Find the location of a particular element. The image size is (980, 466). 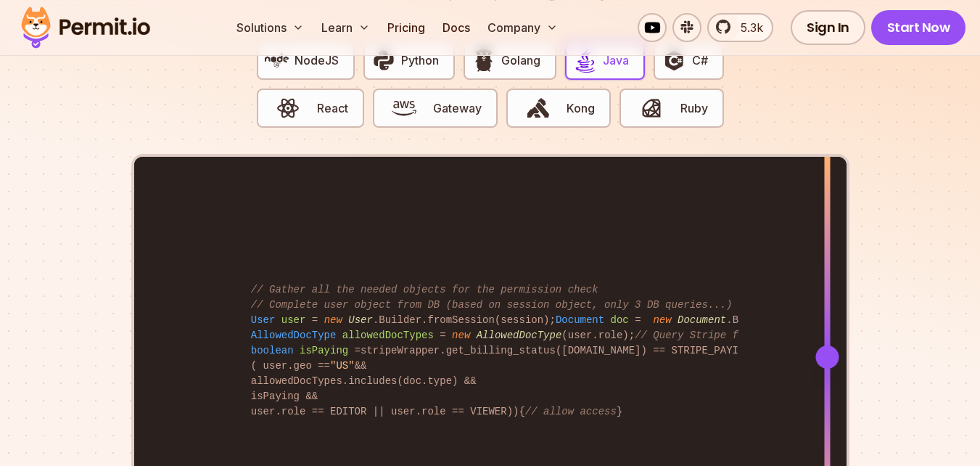

span: "US" is located at coordinates (342, 366).